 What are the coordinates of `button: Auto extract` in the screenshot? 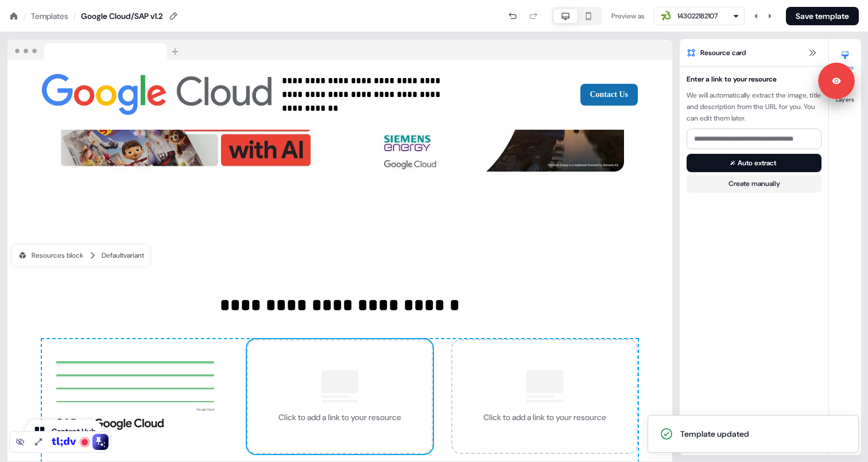 It's located at (754, 163).